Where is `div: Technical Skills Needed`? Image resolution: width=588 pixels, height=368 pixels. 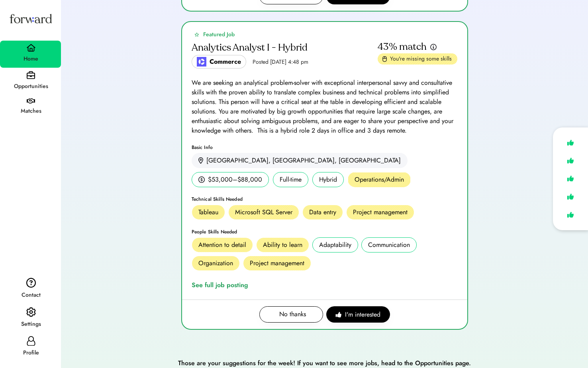 div: Technical Skills Needed is located at coordinates (324, 199).